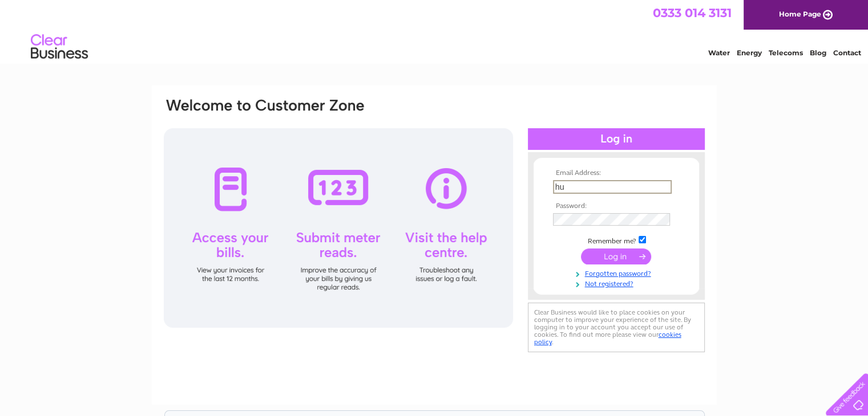 This screenshot has height=416, width=868. Describe the element at coordinates (847, 52) in the screenshot. I see `a: Contact` at that location.